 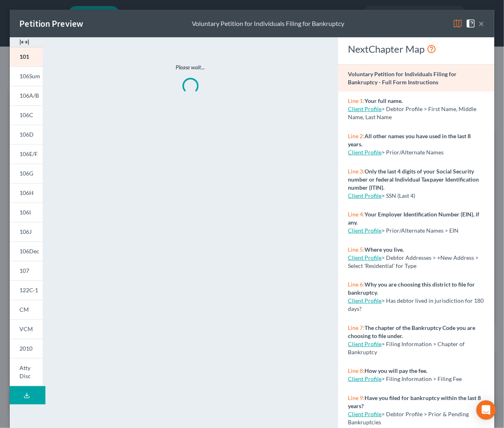 What do you see at coordinates (26, 372) in the screenshot?
I see `a: Atty Disc` at bounding box center [26, 372].